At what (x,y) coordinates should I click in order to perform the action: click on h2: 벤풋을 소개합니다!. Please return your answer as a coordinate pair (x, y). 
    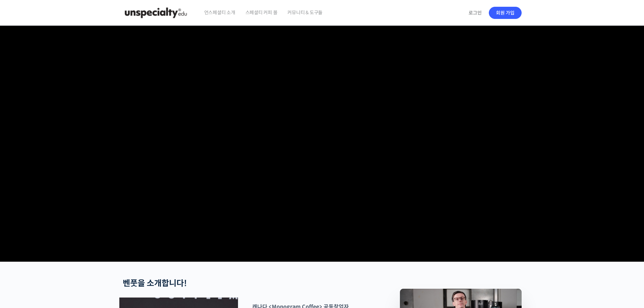
    Looking at the image, I should click on (243, 283).